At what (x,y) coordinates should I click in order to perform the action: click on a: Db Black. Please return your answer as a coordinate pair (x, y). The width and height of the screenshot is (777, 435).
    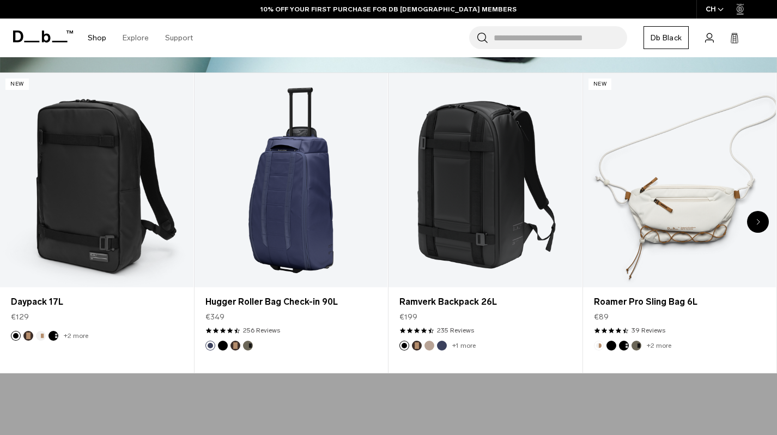
    Looking at the image, I should click on (666, 38).